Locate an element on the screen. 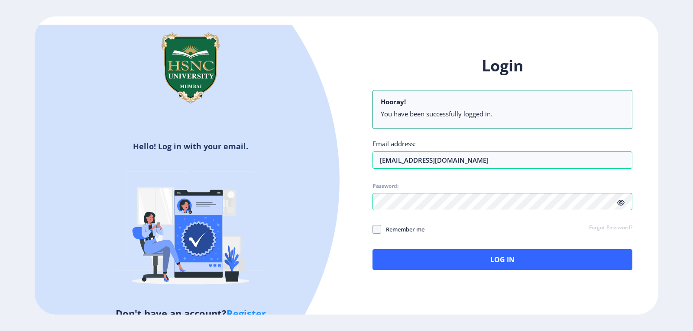 This screenshot has width=693, height=331. a: Forgot Password? is located at coordinates (611, 228).